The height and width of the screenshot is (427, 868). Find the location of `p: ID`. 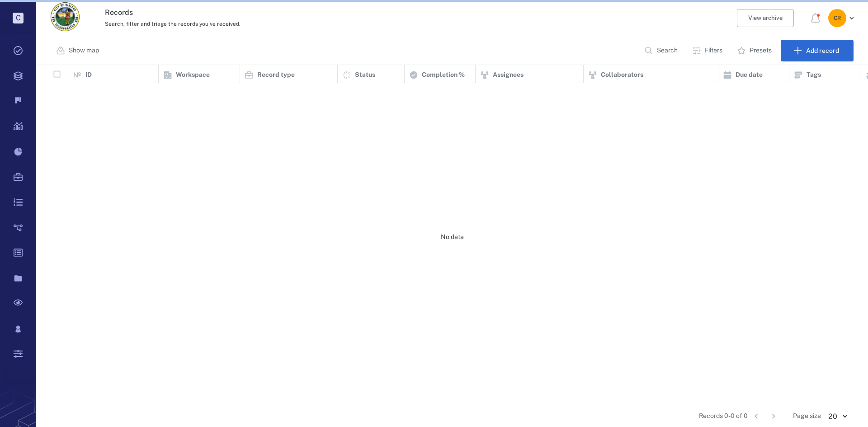

p: ID is located at coordinates (89, 75).